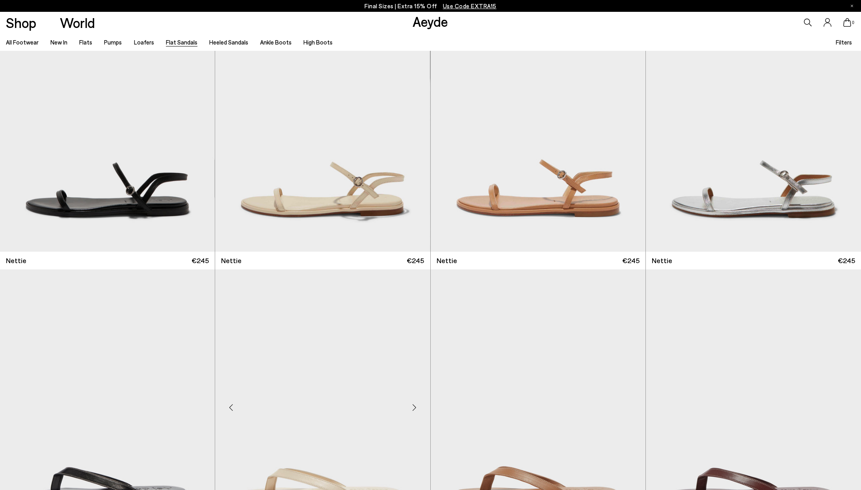 Image resolution: width=861 pixels, height=490 pixels. I want to click on div: Next slide, so click(414, 408).